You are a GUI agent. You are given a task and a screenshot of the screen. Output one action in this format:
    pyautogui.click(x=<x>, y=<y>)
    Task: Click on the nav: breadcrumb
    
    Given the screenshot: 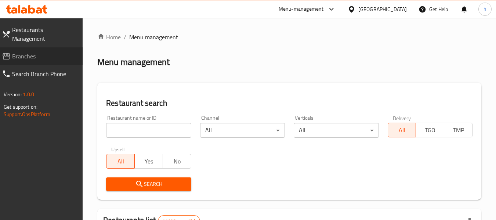 What is the action you would take?
    pyautogui.click(x=290, y=37)
    